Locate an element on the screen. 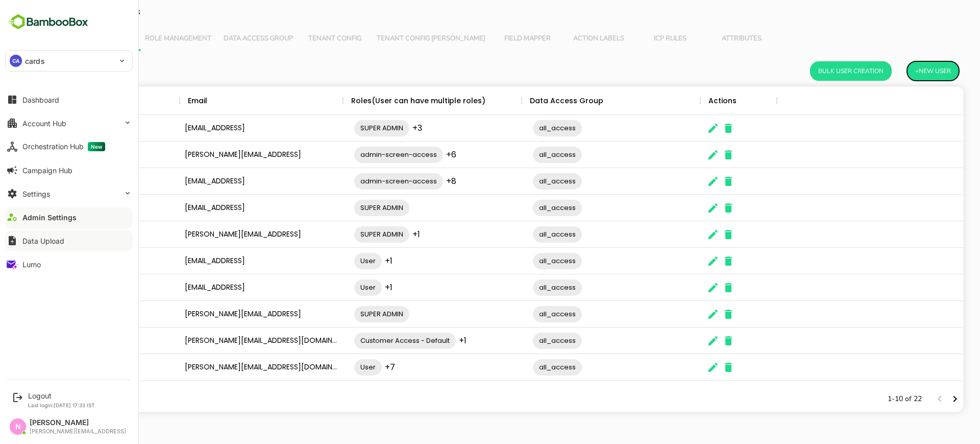 This screenshot has width=980, height=444. button: Admin Settings is located at coordinates (69, 217).